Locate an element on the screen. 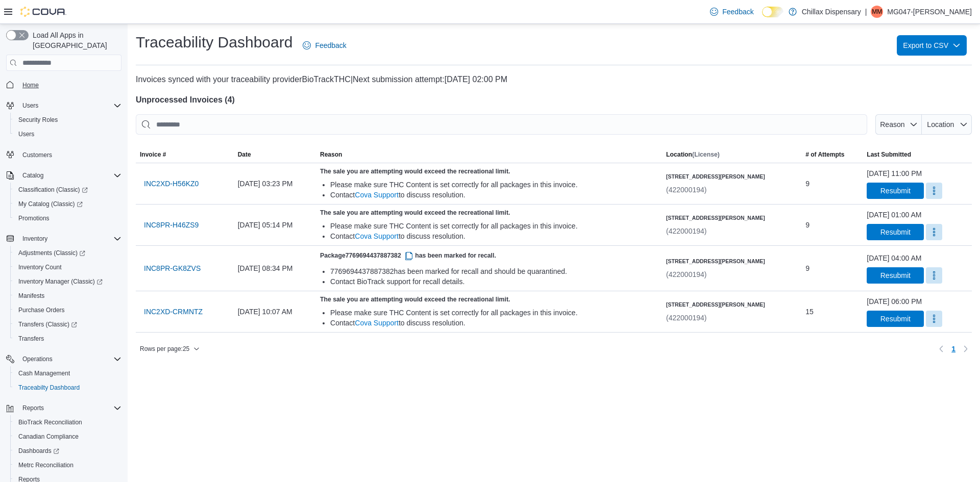 Image resolution: width=980 pixels, height=482 pixels. button: Security Roles is located at coordinates (68, 120).